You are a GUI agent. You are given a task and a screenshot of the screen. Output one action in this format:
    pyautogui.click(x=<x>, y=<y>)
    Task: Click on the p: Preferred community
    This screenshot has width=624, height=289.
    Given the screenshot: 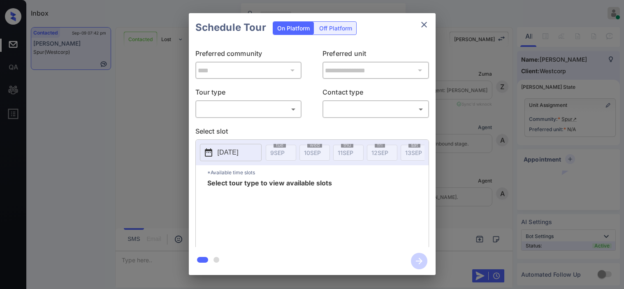 What is the action you would take?
    pyautogui.click(x=248, y=55)
    